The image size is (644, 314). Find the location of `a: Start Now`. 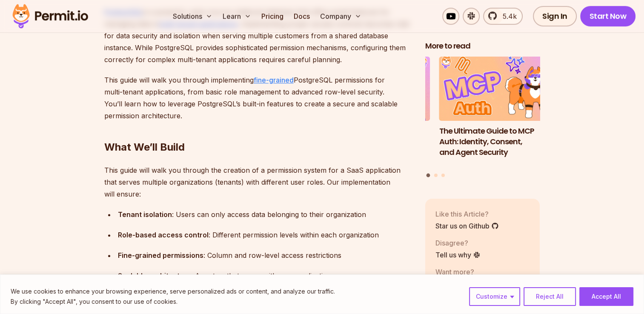

a: Start Now is located at coordinates (608, 16).